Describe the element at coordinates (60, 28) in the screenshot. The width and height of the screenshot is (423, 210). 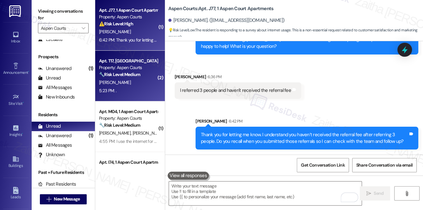
I see `input: All communities` at that location.